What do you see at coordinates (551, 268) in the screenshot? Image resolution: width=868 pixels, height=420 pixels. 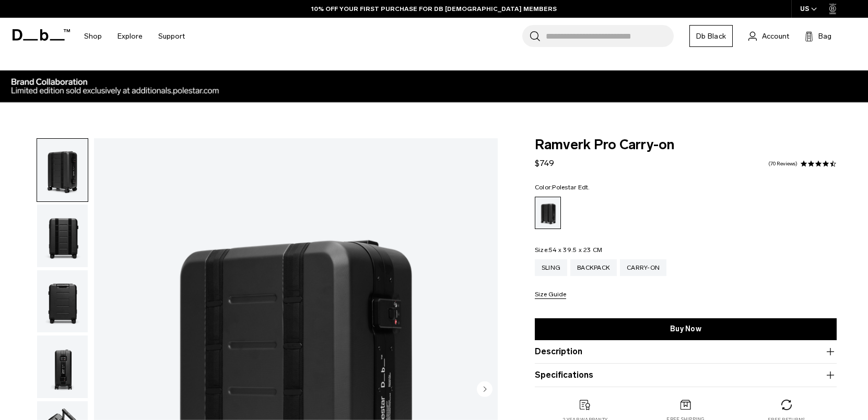 I see `a: Sling` at bounding box center [551, 268].